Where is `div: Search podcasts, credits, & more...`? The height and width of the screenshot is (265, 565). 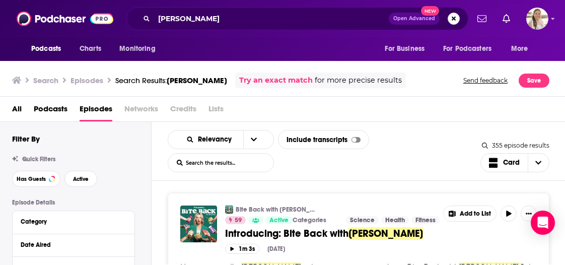
div: Search podcasts, credits, & more... is located at coordinates (297, 19).